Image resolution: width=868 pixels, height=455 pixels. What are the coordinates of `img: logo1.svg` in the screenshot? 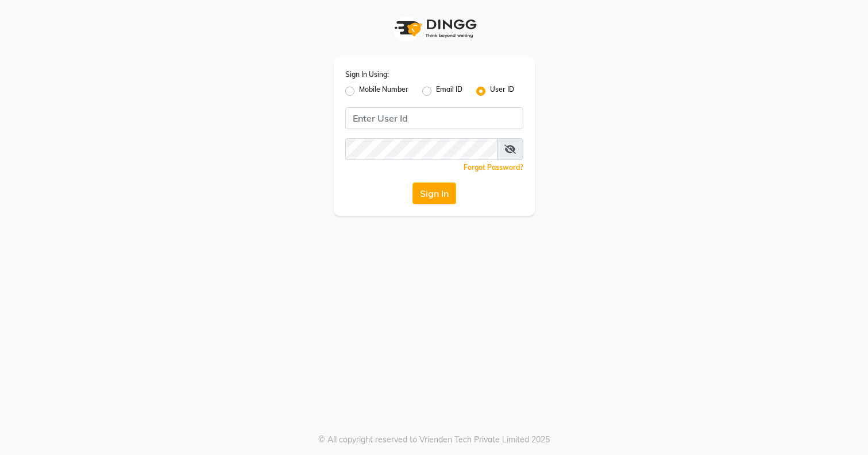 It's located at (434, 28).